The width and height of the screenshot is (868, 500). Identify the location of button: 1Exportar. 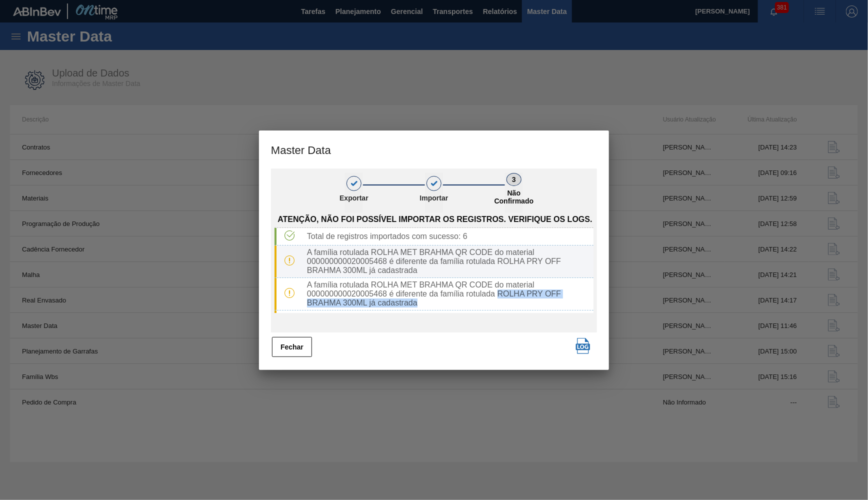
(354, 192).